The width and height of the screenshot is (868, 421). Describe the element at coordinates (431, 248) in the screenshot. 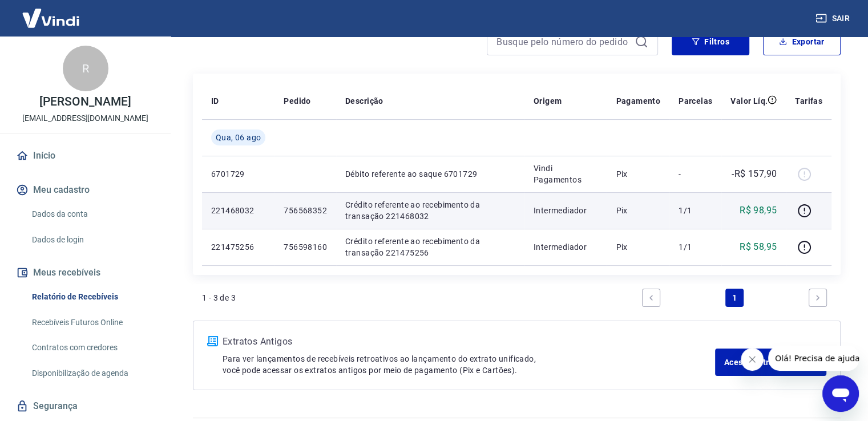

I see `p: Crédito referente ao recebimento da transação 221475256` at that location.